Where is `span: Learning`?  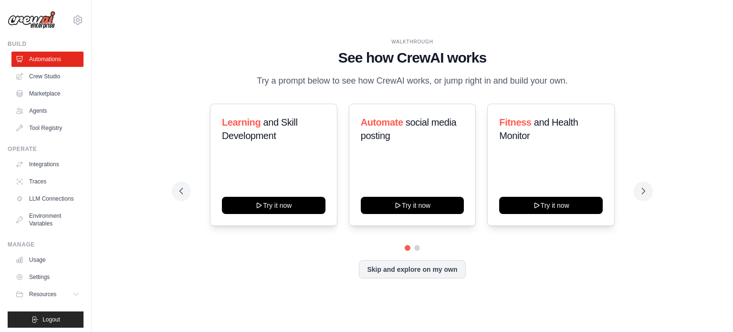 span: Learning is located at coordinates (241, 122).